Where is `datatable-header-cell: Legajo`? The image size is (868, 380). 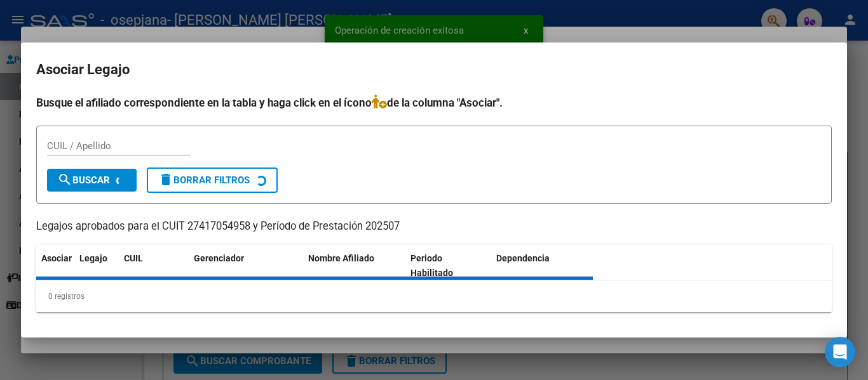
datatable-header-cell: Legajo is located at coordinates (97, 266).